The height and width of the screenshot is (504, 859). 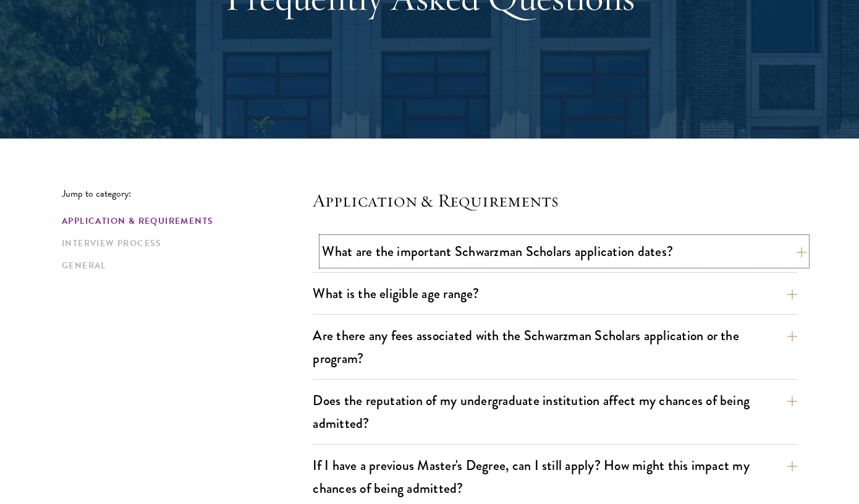 What do you see at coordinates (184, 265) in the screenshot?
I see `a: General` at bounding box center [184, 265].